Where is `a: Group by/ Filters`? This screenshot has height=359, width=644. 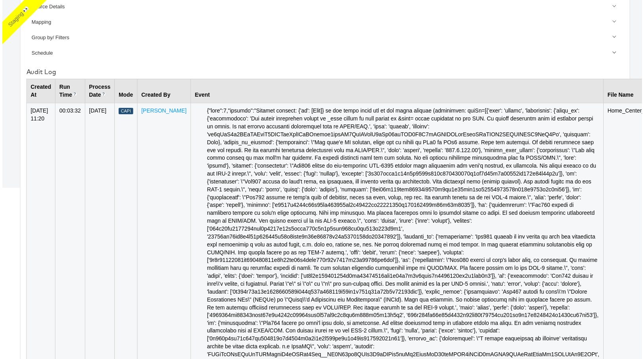
a: Group by/ Filters is located at coordinates (324, 37).